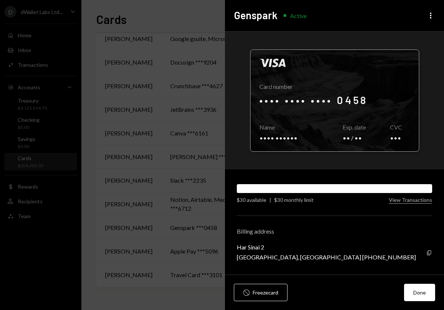  Describe the element at coordinates (326, 247) in the screenshot. I see `div: Har Sinai 2` at that location.